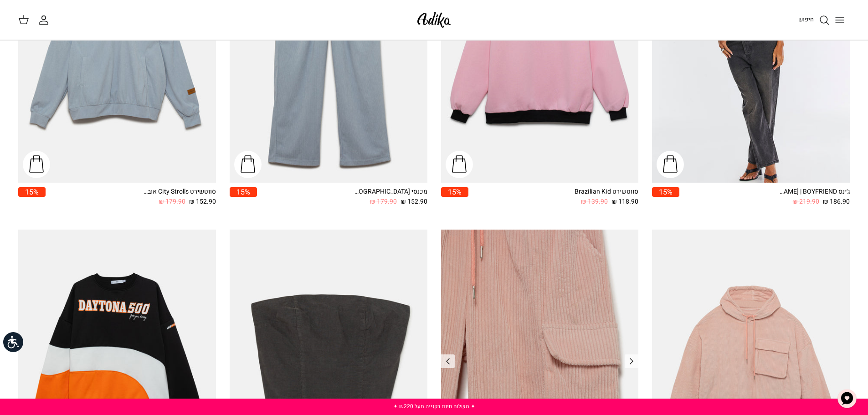 This screenshot has height=415, width=868. What do you see at coordinates (45, 20) in the screenshot?
I see `a: החשבון שלי` at bounding box center [45, 20].